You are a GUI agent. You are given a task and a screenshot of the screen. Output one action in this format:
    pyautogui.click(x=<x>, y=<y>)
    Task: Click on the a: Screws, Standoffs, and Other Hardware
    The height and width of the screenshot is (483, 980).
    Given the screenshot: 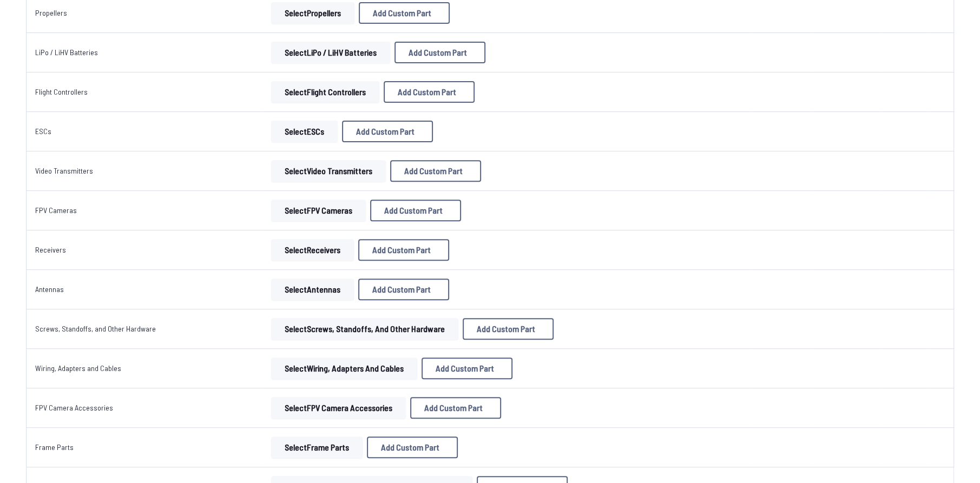 What is the action you would take?
    pyautogui.click(x=95, y=329)
    